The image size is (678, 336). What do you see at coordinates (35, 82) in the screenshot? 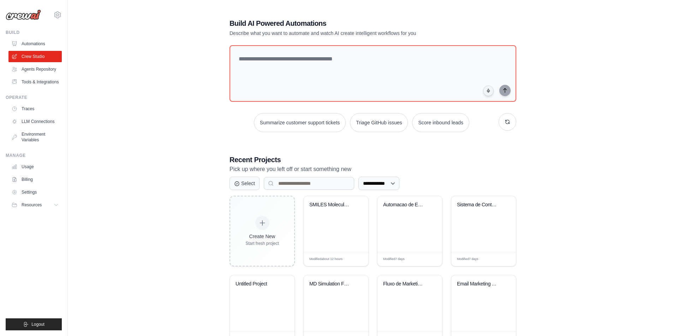
I see `a: Tools & Integrations` at bounding box center [35, 82].